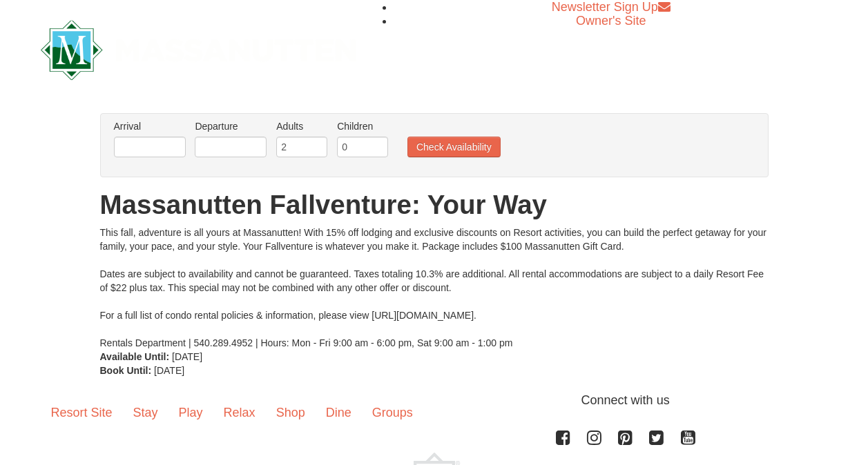 This screenshot has height=465, width=868. I want to click on strong: Book Until:, so click(126, 371).